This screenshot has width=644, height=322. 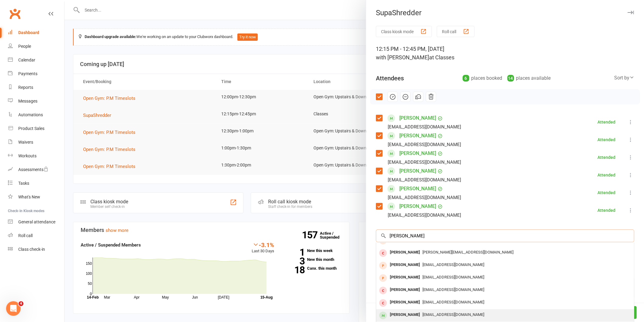 I want to click on a: Assessments, so click(x=36, y=169).